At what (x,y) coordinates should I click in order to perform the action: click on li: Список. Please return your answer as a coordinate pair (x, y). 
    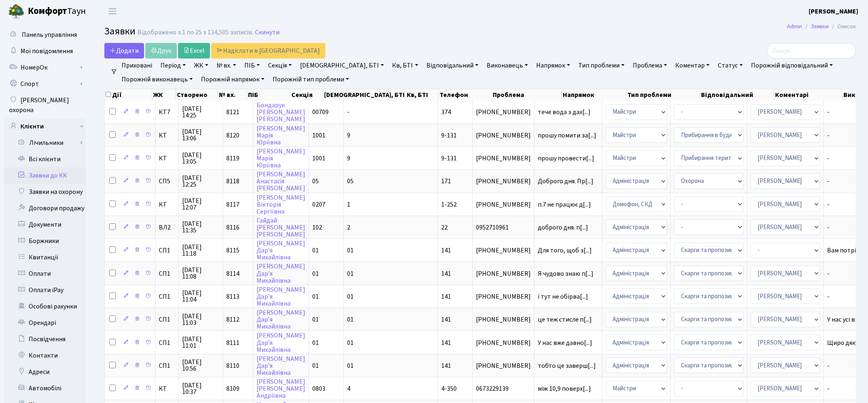
    Looking at the image, I should click on (842, 26).